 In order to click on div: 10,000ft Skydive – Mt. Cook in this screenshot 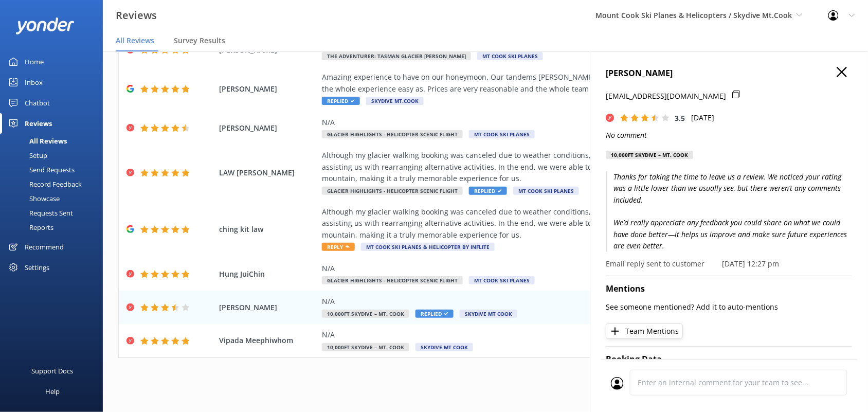, I will do `click(650, 154)`.